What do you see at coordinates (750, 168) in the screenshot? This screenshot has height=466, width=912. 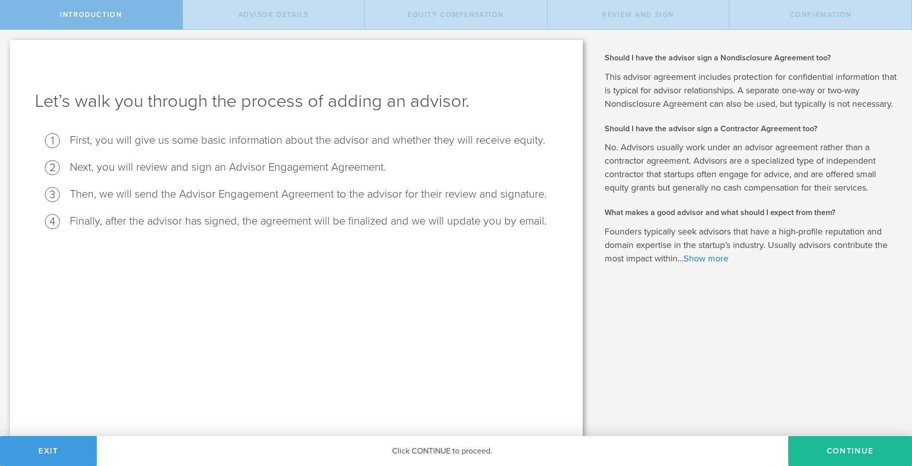 I see `p: No. Advisors usually work under an advisor agreement rather than a contractor agreement. Advisors...` at bounding box center [750, 168].